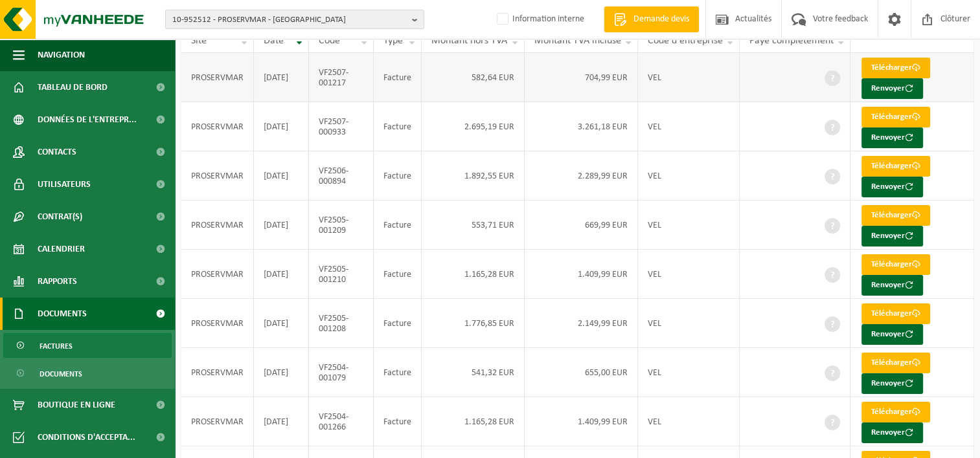 The image size is (980, 458). Describe the element at coordinates (199, 41) in the screenshot. I see `span: Site` at that location.